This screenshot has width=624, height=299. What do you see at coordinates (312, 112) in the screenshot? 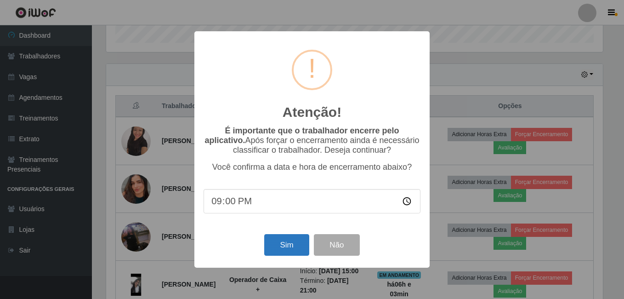
I see `h2: Atenção!` at bounding box center [312, 112].